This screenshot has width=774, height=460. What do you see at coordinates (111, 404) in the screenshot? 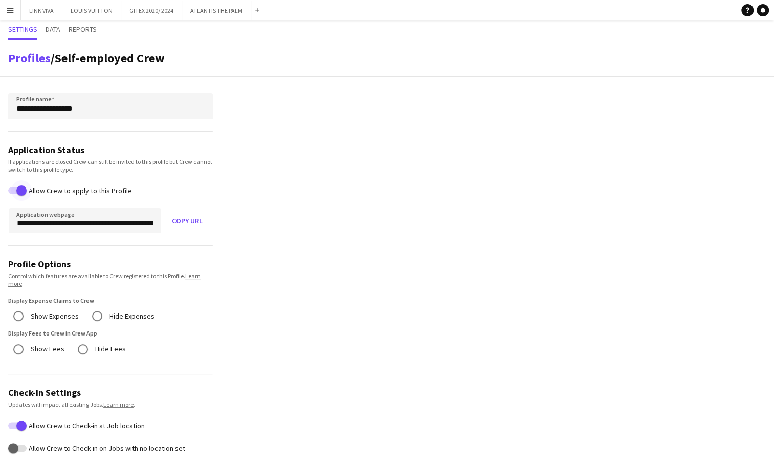
I see `div: Updates will impact all existing Jobs. .` at bounding box center [111, 404].